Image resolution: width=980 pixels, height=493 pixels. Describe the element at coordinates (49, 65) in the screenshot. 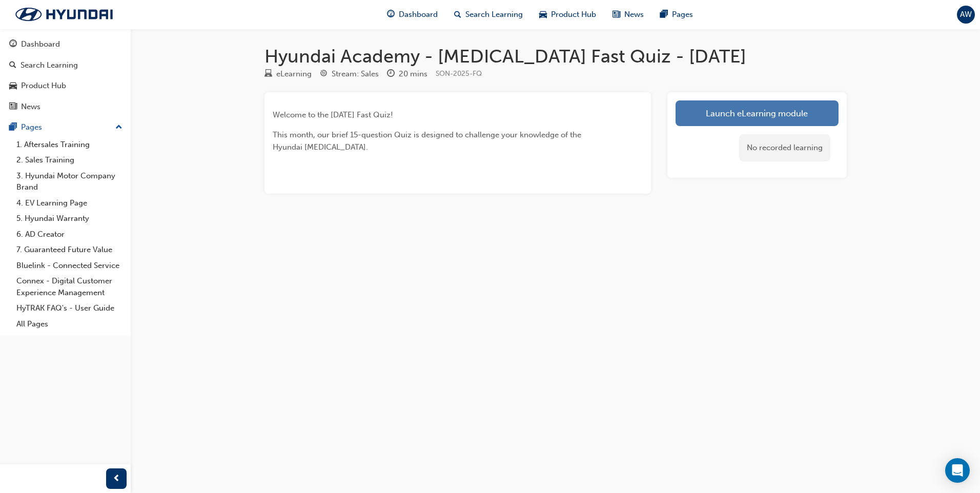

I see `div: Search Learning` at that location.